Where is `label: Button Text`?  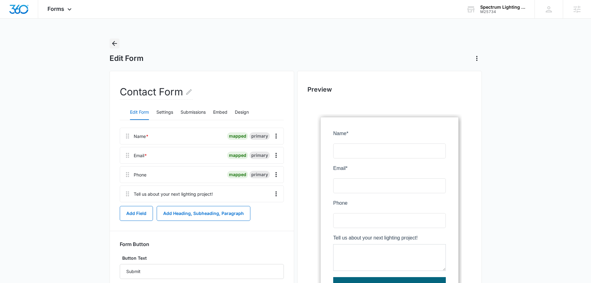
label: Button Text is located at coordinates (202, 258).